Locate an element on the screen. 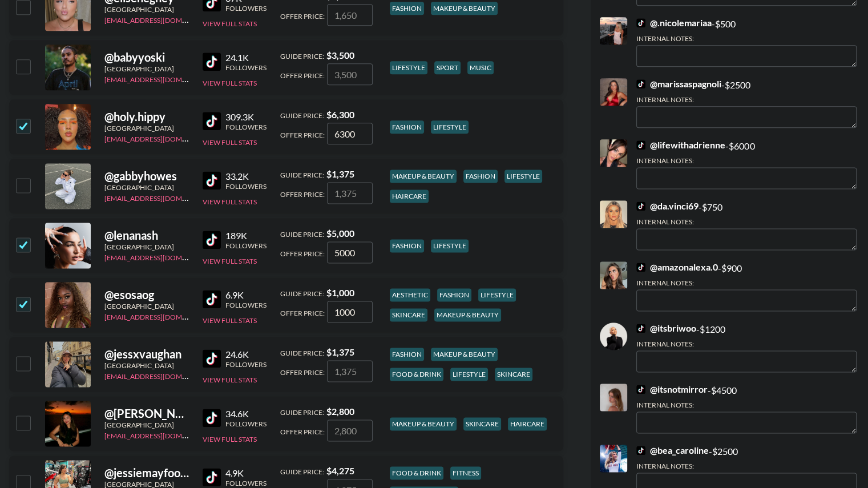 This screenshot has height=488, width=868. strong: $ 3,500 is located at coordinates (340, 55).